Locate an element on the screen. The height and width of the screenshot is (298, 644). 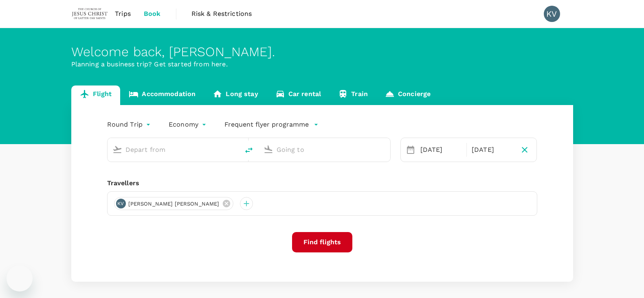
a: Accommodation is located at coordinates (162, 95).